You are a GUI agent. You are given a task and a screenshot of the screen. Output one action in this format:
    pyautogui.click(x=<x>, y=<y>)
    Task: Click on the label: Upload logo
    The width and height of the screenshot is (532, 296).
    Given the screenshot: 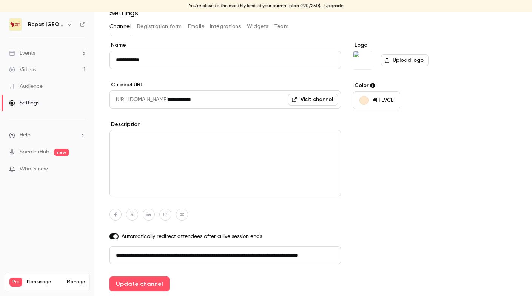 What is the action you would take?
    pyautogui.click(x=405, y=60)
    